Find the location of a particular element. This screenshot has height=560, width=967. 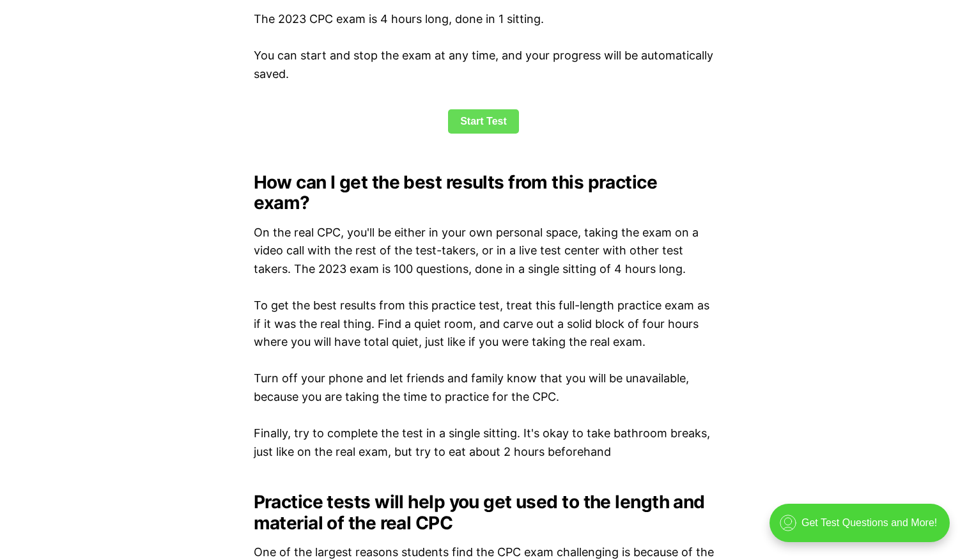

p: Turn off your phone and let friends and family know that you will be unavailable, because you are... is located at coordinates (484, 388).